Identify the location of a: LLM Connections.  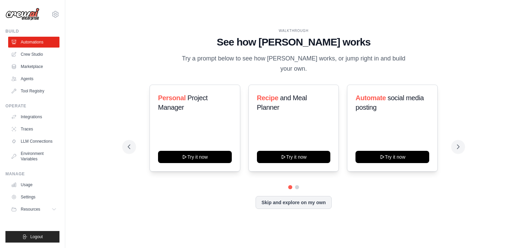
(34, 141).